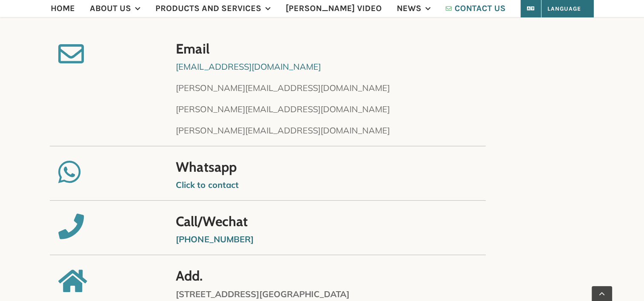 The image size is (644, 301). What do you see at coordinates (480, 9) in the screenshot?
I see `span: CONTACT US` at bounding box center [480, 9].